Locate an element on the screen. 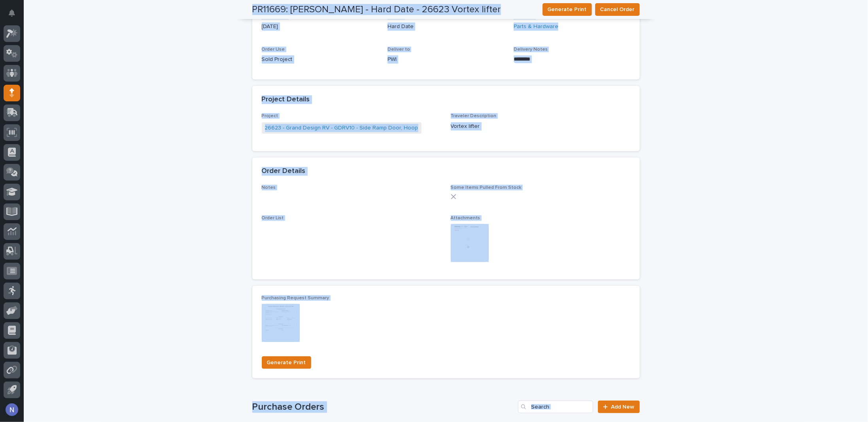  a: 26623 - Grand Design RV - GDRV10 - Side Ramp Door, Hoop is located at coordinates (342, 128).